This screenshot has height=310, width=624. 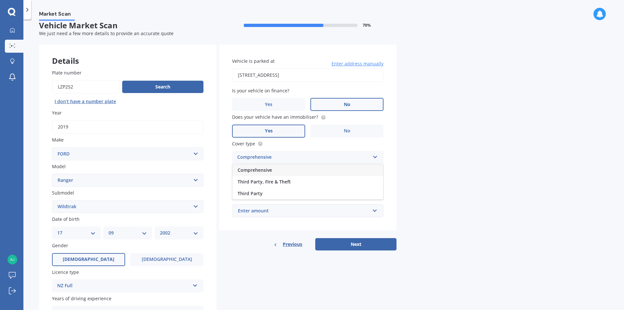 What do you see at coordinates (85, 101) in the screenshot?
I see `button: I don’t have a number plate` at bounding box center [85, 101].